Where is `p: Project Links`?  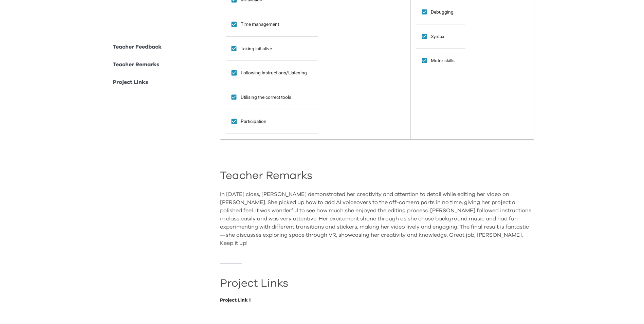 p: Project Links is located at coordinates (130, 82).